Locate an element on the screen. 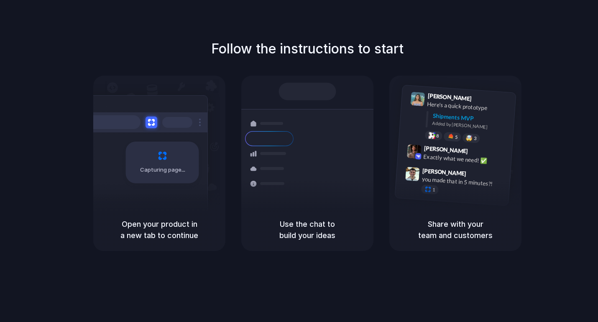 The image size is (598, 322). div: Here's a quick prototype is located at coordinates (469, 107).